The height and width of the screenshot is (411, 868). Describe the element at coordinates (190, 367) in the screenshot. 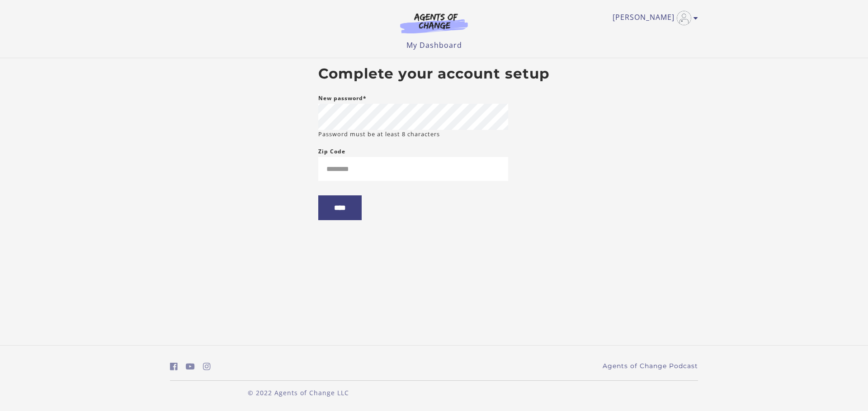

I see `a: https://www.youtube.com/c/AgentsofChangeTestPrepbyMeaganMitchell (Open in a new window)` at that location.